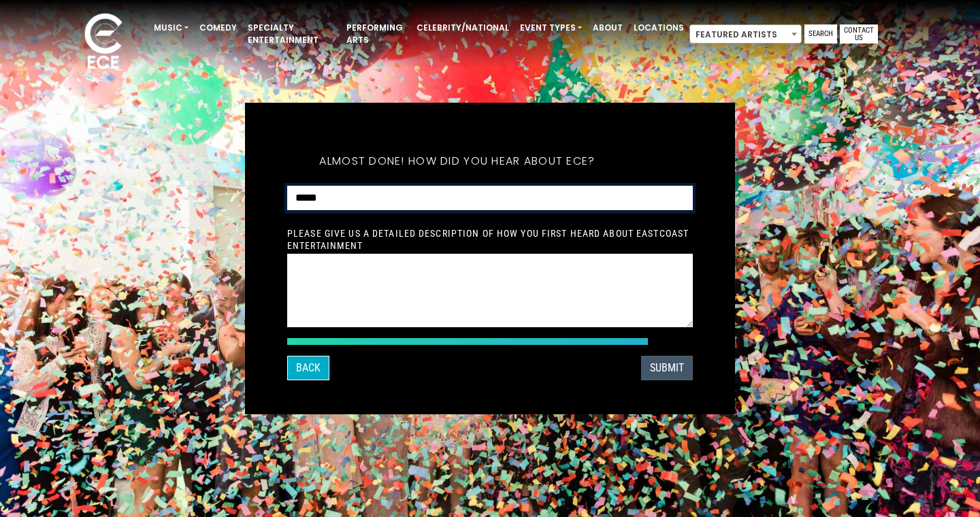 The width and height of the screenshot is (980, 517). Describe the element at coordinates (376, 34) in the screenshot. I see `a: Performing Arts` at that location.